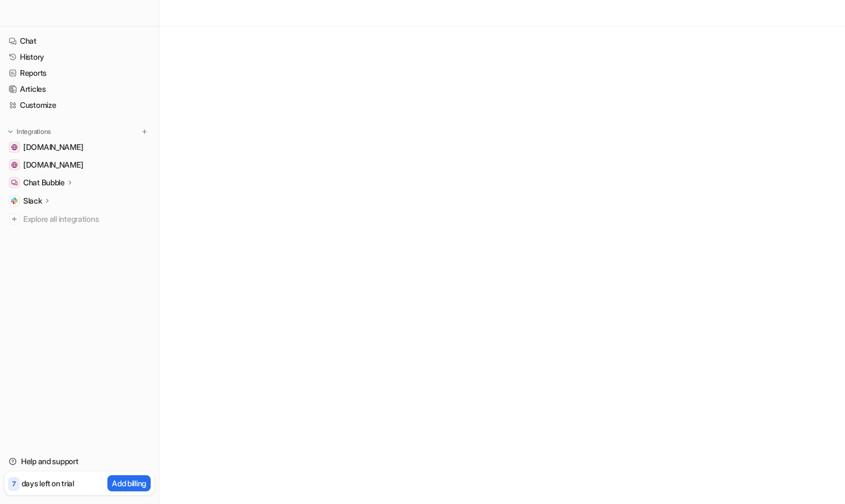  What do you see at coordinates (79, 57) in the screenshot?
I see `a: History` at bounding box center [79, 57].